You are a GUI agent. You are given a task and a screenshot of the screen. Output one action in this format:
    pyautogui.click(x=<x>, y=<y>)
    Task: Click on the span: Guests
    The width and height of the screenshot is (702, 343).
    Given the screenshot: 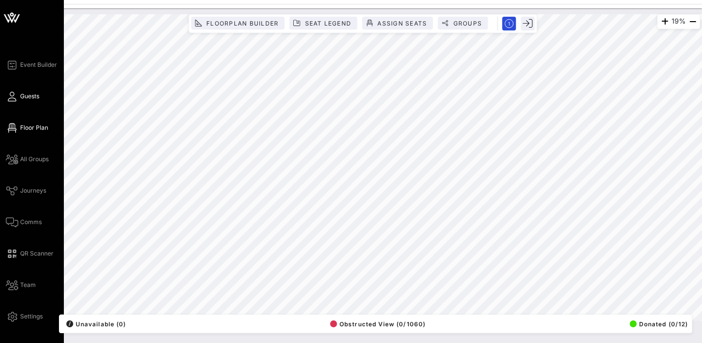 What is the action you would take?
    pyautogui.click(x=29, y=96)
    